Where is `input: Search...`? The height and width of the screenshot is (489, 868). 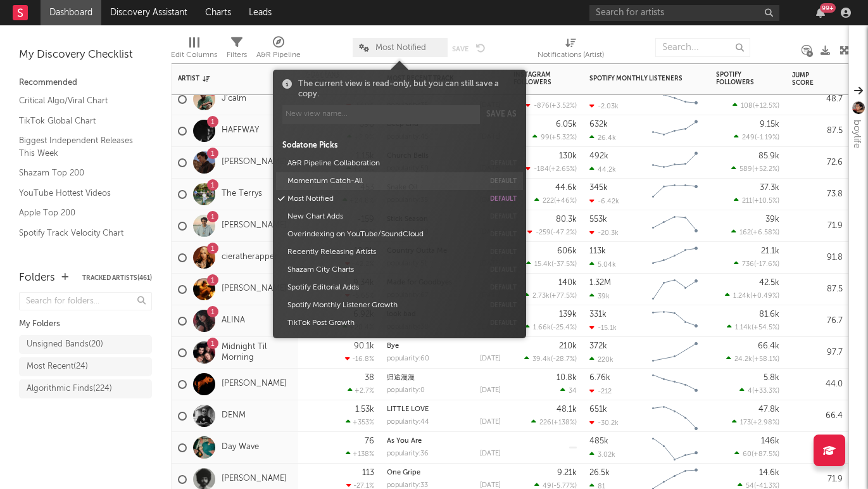 input: Search... is located at coordinates (703, 47).